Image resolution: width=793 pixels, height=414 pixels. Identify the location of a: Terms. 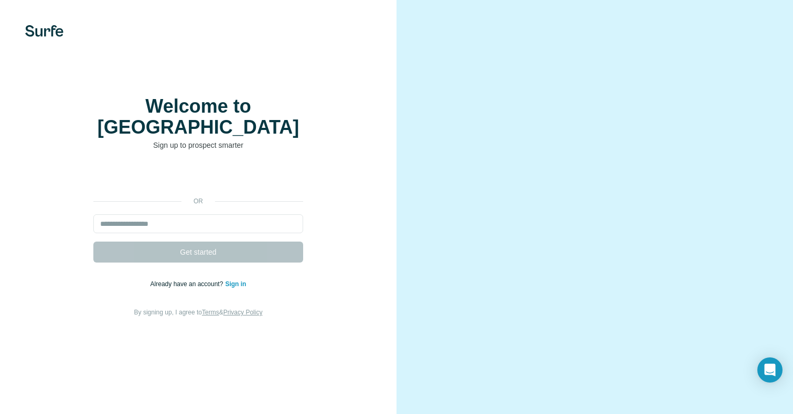
(210, 312).